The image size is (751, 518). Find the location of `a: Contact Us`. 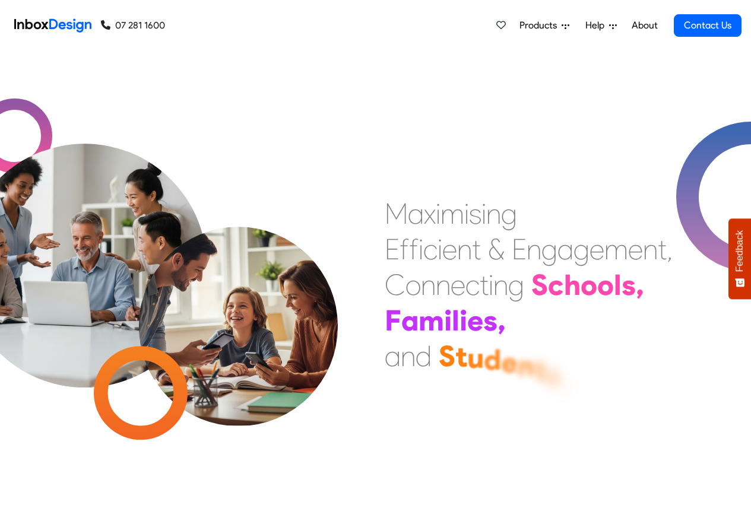

a: Contact Us is located at coordinates (707, 26).